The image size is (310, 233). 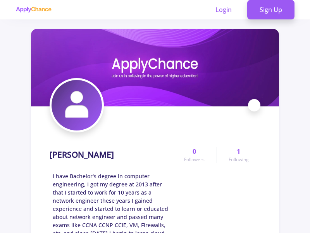 What do you see at coordinates (155, 67) in the screenshot?
I see `img: Mustafa Safarabadicover image` at bounding box center [155, 67].